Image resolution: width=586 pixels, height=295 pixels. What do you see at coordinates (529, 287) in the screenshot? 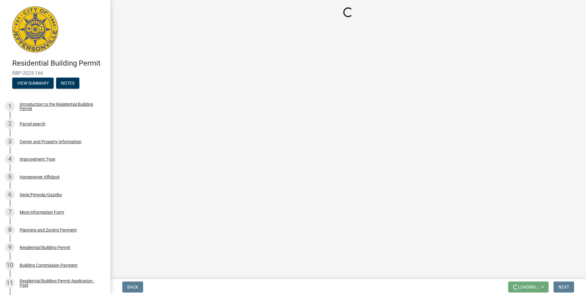
I see `span: Loading...` at bounding box center [529, 287].